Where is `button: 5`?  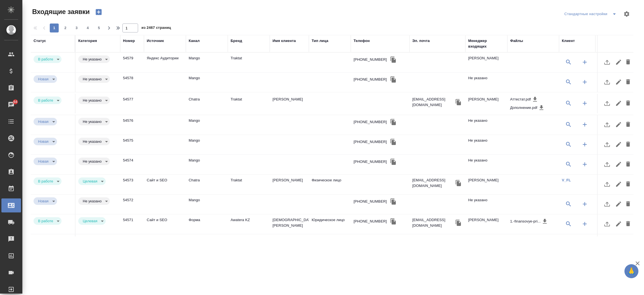
button: 5 is located at coordinates (99, 28).